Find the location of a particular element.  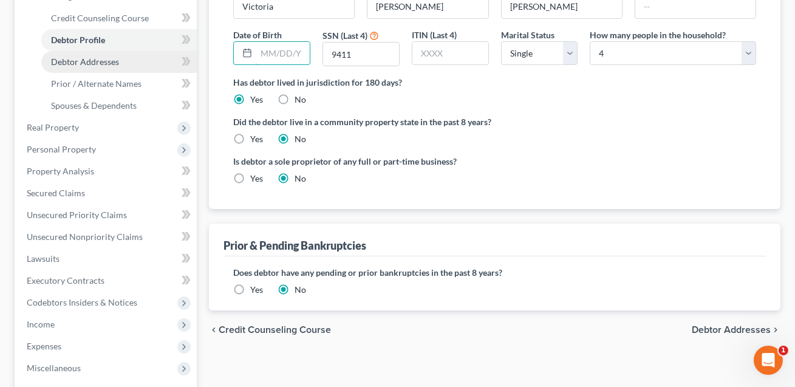

a: Debtor Addresses is located at coordinates (119, 62).